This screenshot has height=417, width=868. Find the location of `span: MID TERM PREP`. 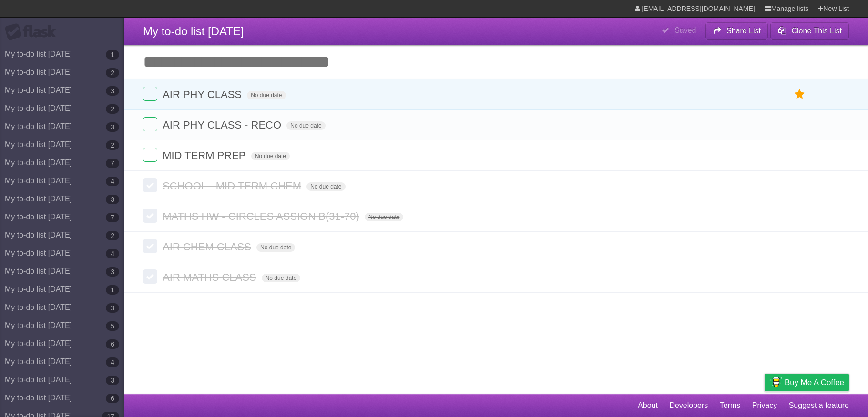

span: MID TERM PREP is located at coordinates (205, 155).